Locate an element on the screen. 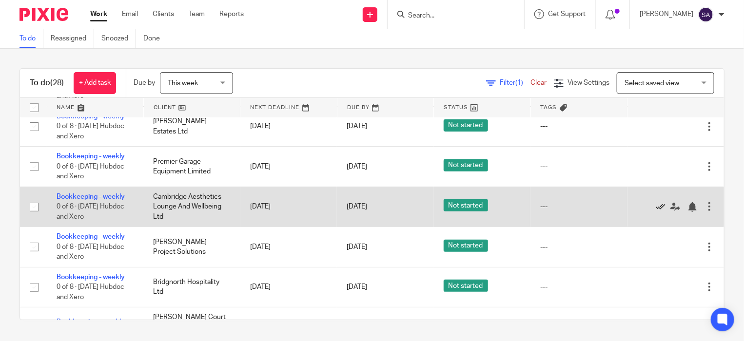 The image size is (744, 341). img: svg%3E is located at coordinates (706, 15).